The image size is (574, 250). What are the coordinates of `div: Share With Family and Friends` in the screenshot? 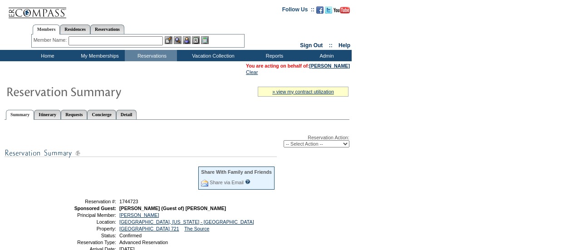 It's located at (236, 172).